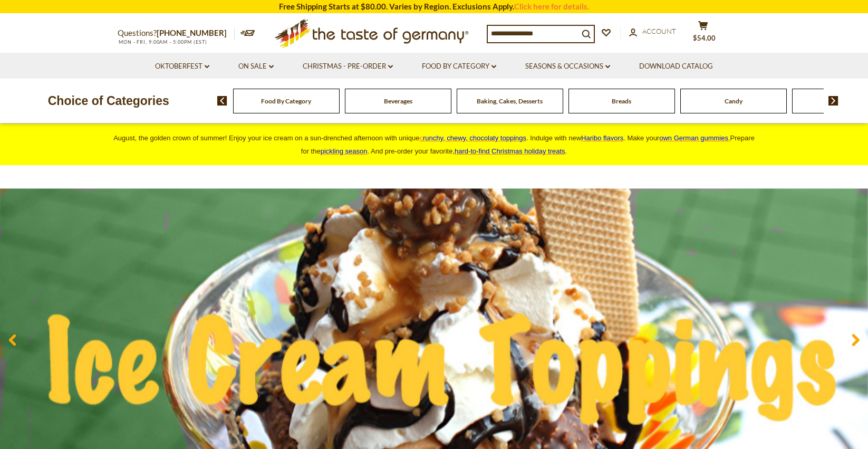 The height and width of the screenshot is (449, 868). Describe the element at coordinates (602, 137) in the screenshot. I see `a: Haribo flavors` at that location.